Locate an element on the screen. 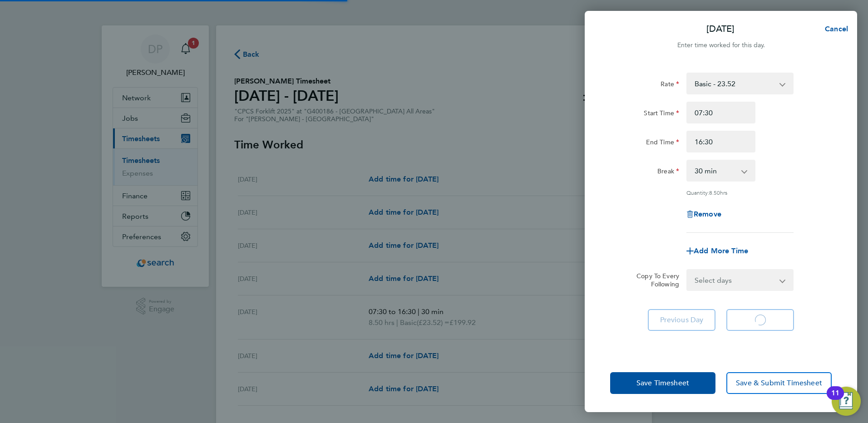 This screenshot has height=423, width=868. button: Save Timesheet is located at coordinates (663, 383).